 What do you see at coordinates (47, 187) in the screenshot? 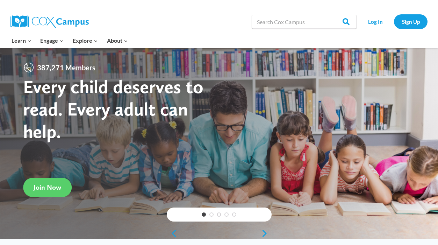
I see `span: Join Now` at bounding box center [47, 187].